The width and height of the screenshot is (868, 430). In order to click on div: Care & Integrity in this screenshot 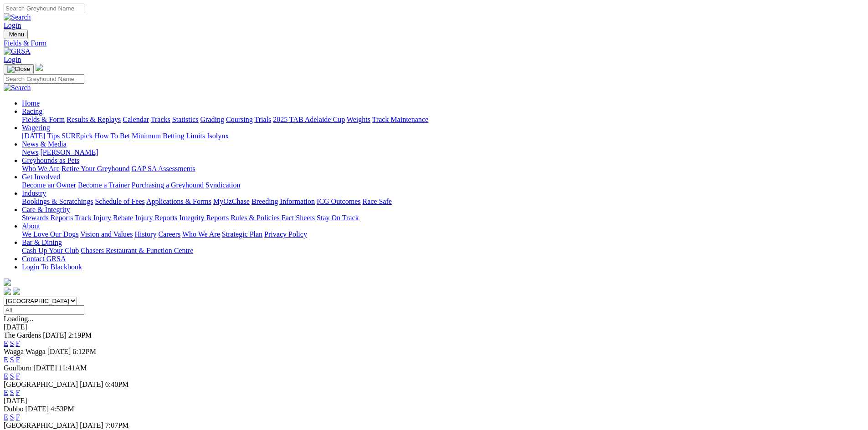, I will do `click(443, 218)`.